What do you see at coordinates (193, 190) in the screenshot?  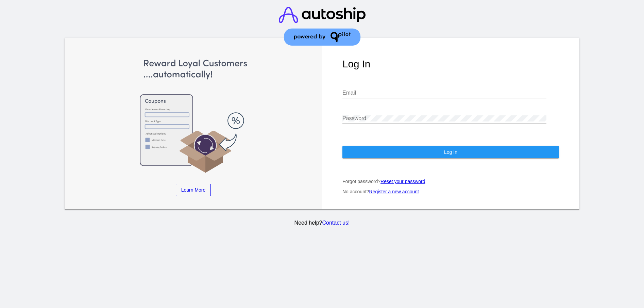 I see `a: Learn More` at bounding box center [193, 190].